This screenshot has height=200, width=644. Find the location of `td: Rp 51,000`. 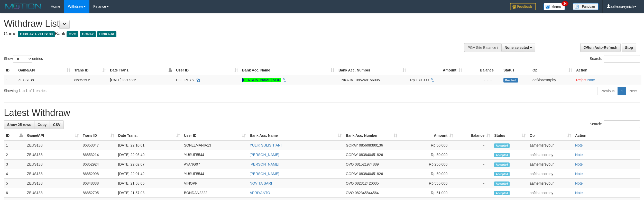

td: Rp 51,000 is located at coordinates (427, 193).